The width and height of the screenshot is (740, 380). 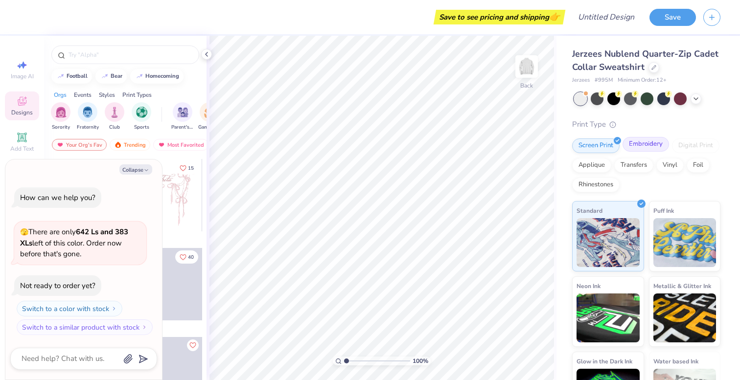 What do you see at coordinates (595, 146) in the screenshot?
I see `div: Screen Print` at bounding box center [595, 146].